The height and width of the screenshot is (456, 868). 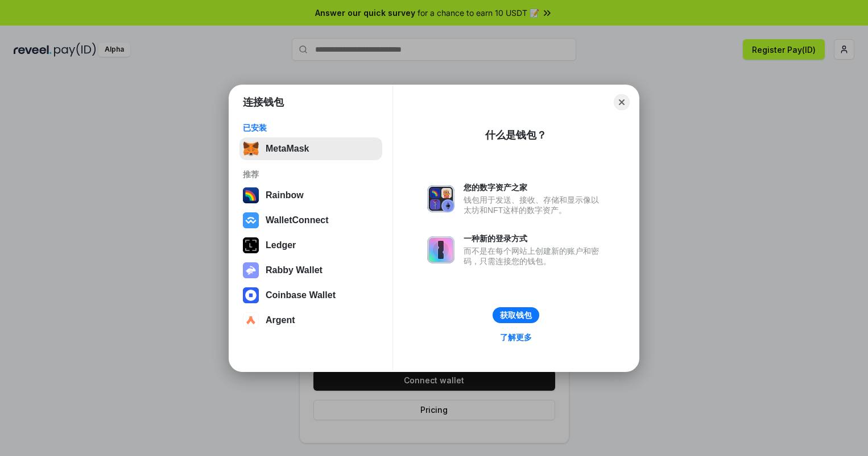 I want to click on div: 了解更多, so click(x=515, y=337).